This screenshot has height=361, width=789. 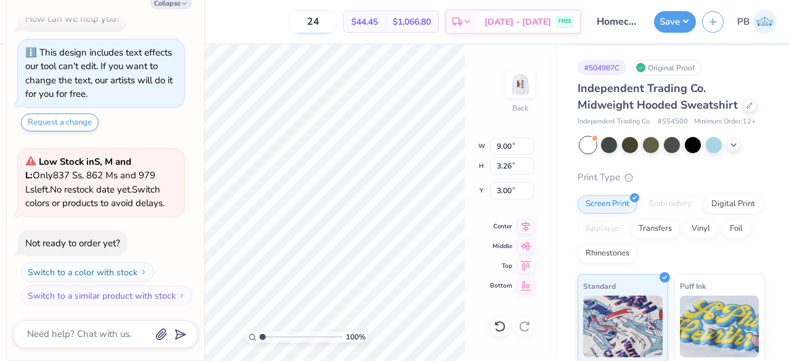 What do you see at coordinates (656, 229) in the screenshot?
I see `div: Transfers` at bounding box center [656, 229].